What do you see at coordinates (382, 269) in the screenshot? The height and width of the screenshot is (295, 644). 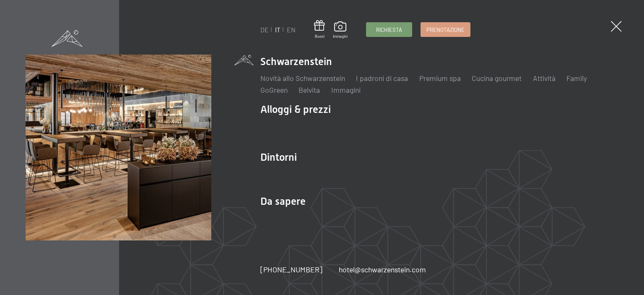 I see `a: hotel@schwarzenstein.com` at bounding box center [382, 269].